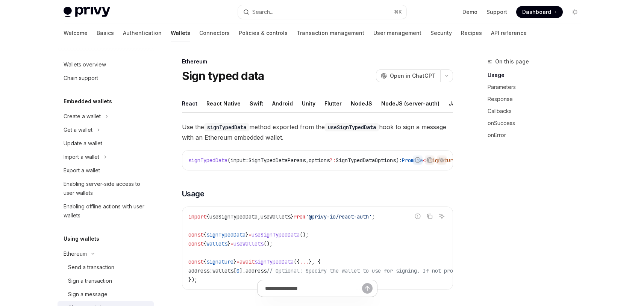 The width and height of the screenshot is (644, 306). I want to click on button: Toggle Get a wallet section, so click(106, 130).